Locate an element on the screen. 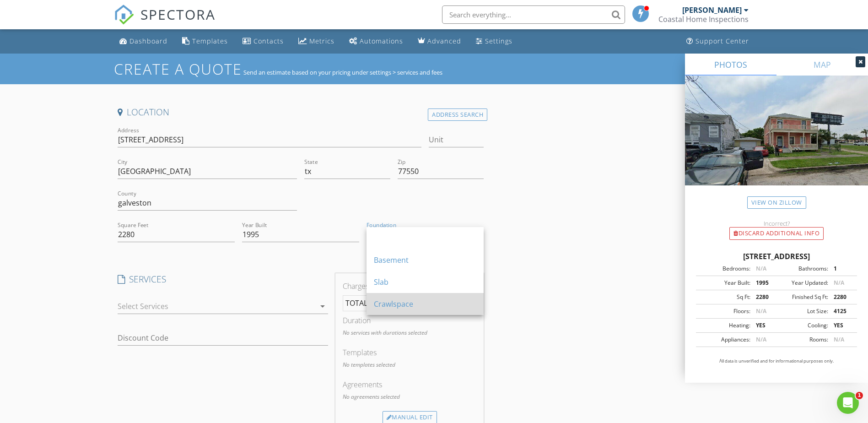 This screenshot has width=868, height=423. div: Settings is located at coordinates (498, 41).